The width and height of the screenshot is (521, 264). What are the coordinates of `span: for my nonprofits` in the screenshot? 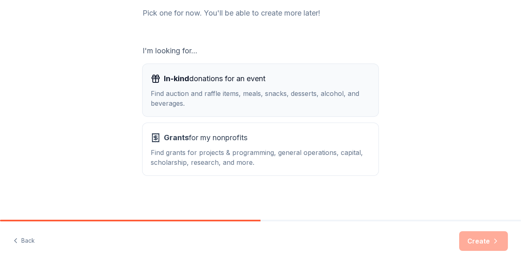 It's located at (206, 138).